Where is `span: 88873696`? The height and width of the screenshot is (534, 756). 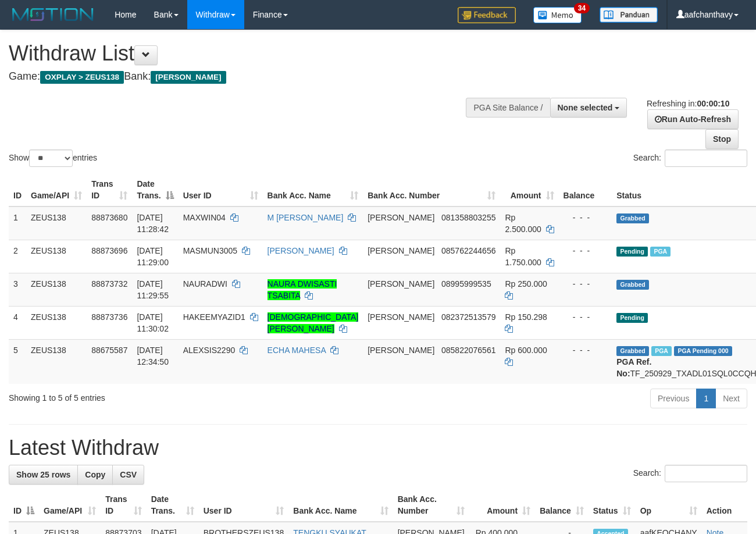 span: 88873696 is located at coordinates (109, 251).